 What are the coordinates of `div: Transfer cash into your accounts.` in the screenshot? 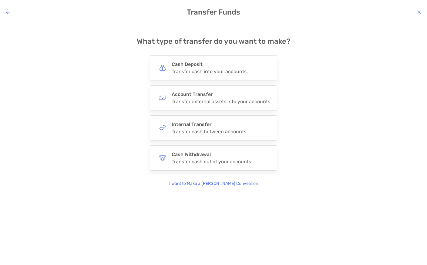 It's located at (209, 71).